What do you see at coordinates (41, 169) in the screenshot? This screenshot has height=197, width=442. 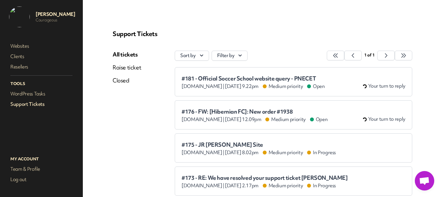 I see `a: Team & Profile` at bounding box center [41, 169].